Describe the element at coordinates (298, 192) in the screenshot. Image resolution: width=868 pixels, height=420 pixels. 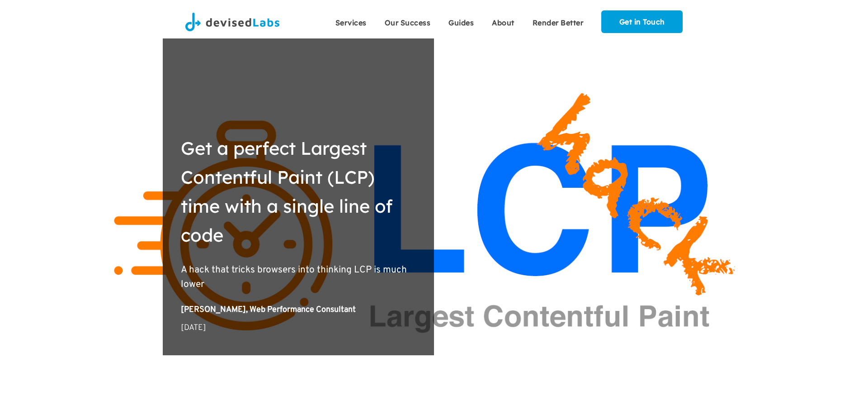
I see `h1: Get a perfect Largest Contentful Paint (LCP) time with a single line of code` at that location.